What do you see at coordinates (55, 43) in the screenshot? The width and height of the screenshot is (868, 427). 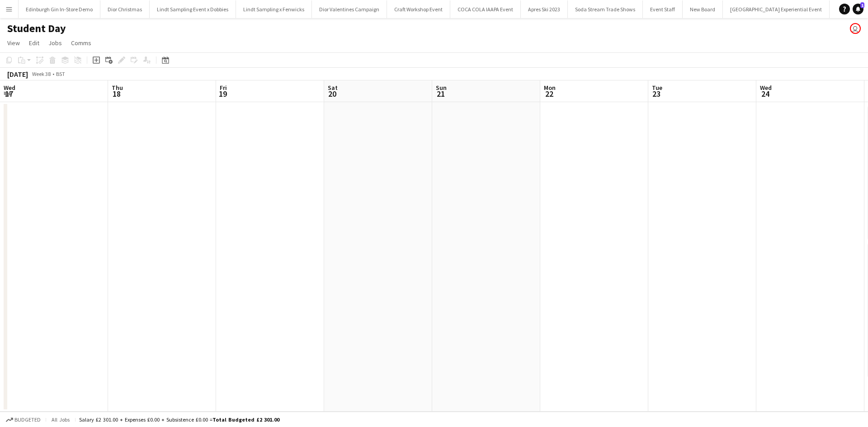 I see `span: Jobs` at bounding box center [55, 43].